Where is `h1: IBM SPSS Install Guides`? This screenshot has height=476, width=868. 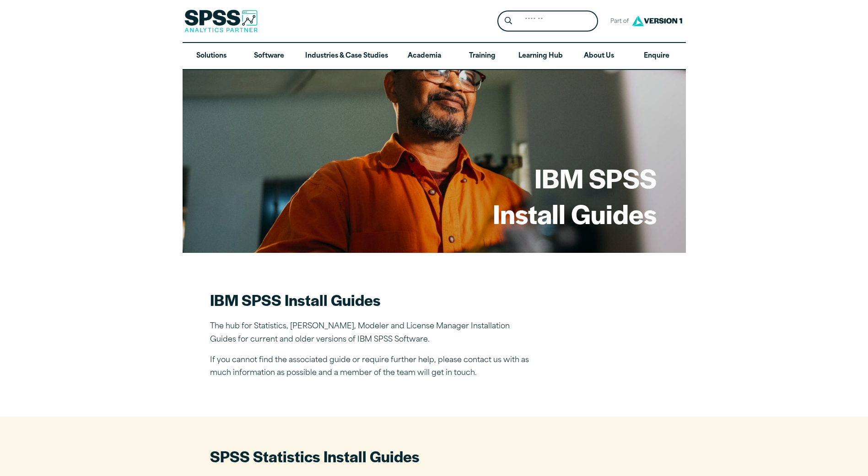
h1: IBM SPSS Install Guides is located at coordinates (575, 195).